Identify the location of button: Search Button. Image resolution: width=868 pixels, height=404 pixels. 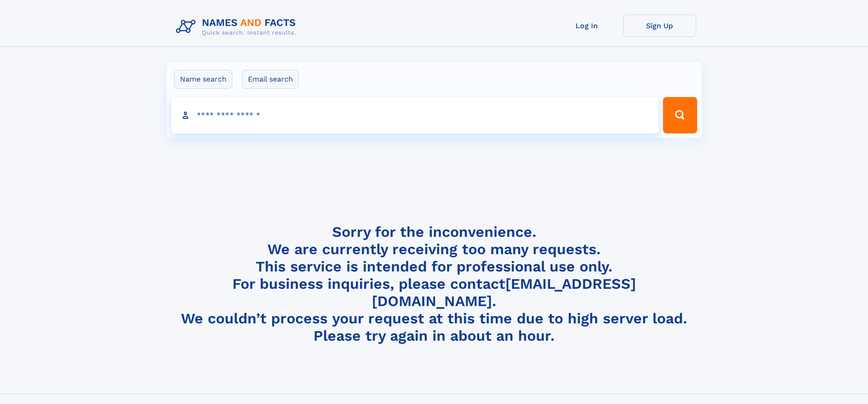
(680, 115).